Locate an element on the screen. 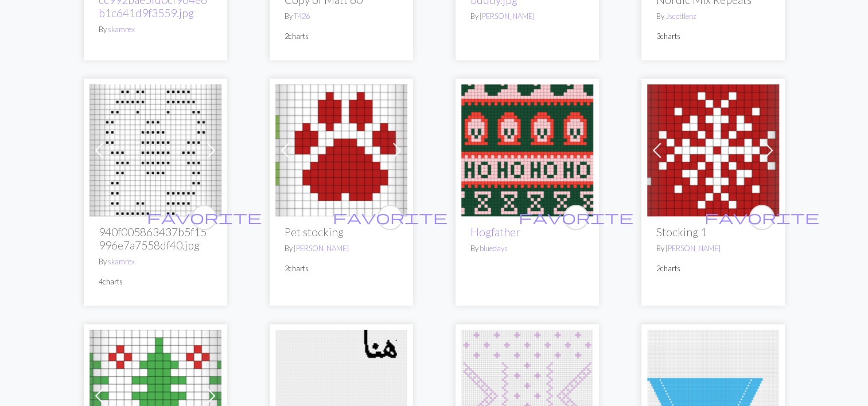 Image resolution: width=868 pixels, height=406 pixels. img: 940f005863437b5f15996e7a7558df40.jpg is located at coordinates (155, 150).